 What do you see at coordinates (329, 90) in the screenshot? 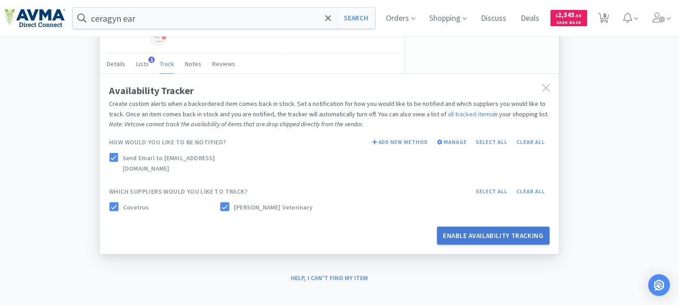
I see `div: Availability Tracker` at bounding box center [329, 90].